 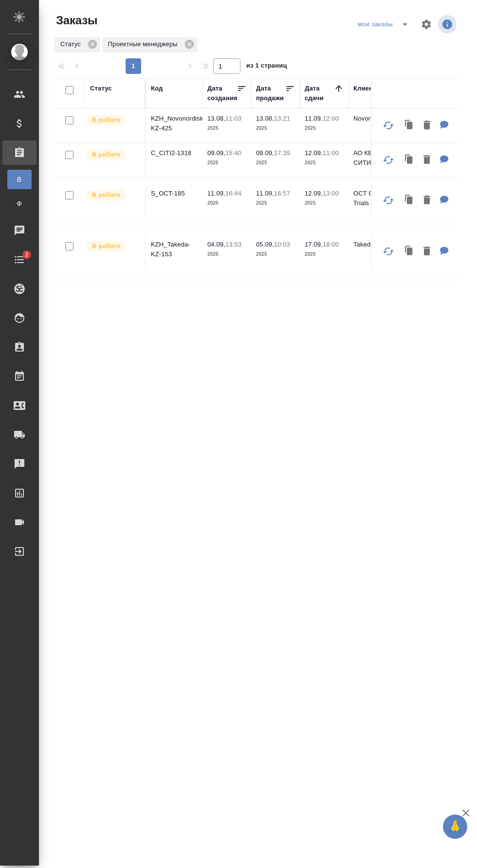 What do you see at coordinates (445, 160) in the screenshot?
I see `button: Для ПМ: CNBV PoA 2025 - редактура. Такой док уже переводили, лежит в сорсе (CNBV PoA(ru))` at bounding box center [445, 160].